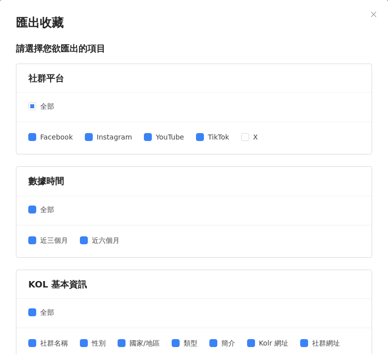 The width and height of the screenshot is (388, 354). Describe the element at coordinates (194, 23) in the screenshot. I see `p: 匯出收藏` at that location.